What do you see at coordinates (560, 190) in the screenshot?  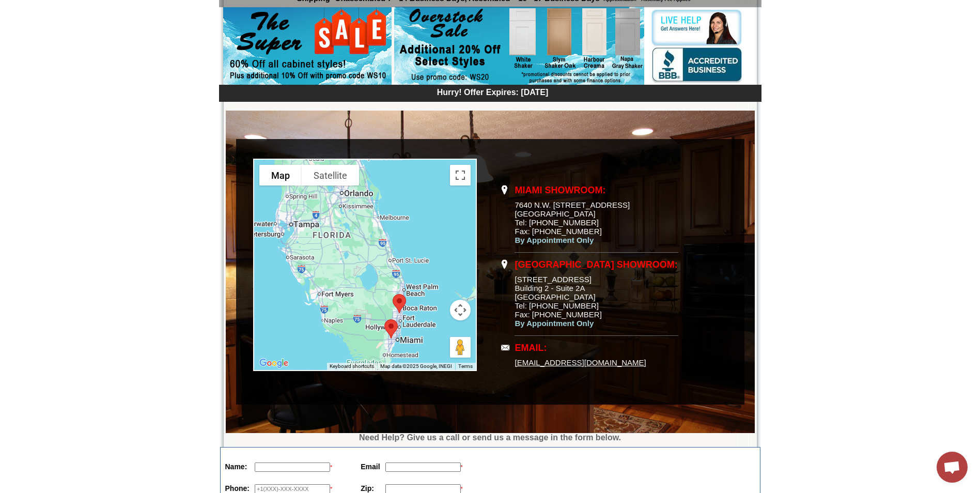 I see `span: Miami Showroom:` at bounding box center [560, 190].